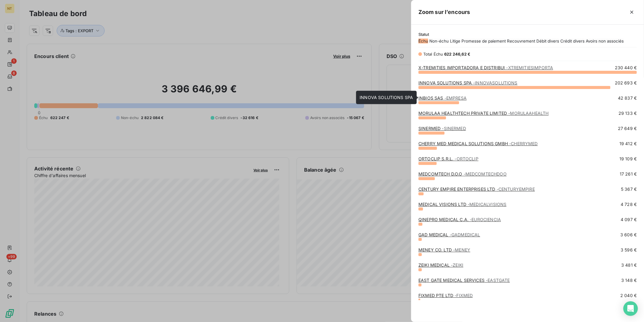 The width and height of the screenshot is (644, 322). Describe the element at coordinates (449, 159) in the screenshot. I see `a: ORTOCLIP S.R.L.` at that location.